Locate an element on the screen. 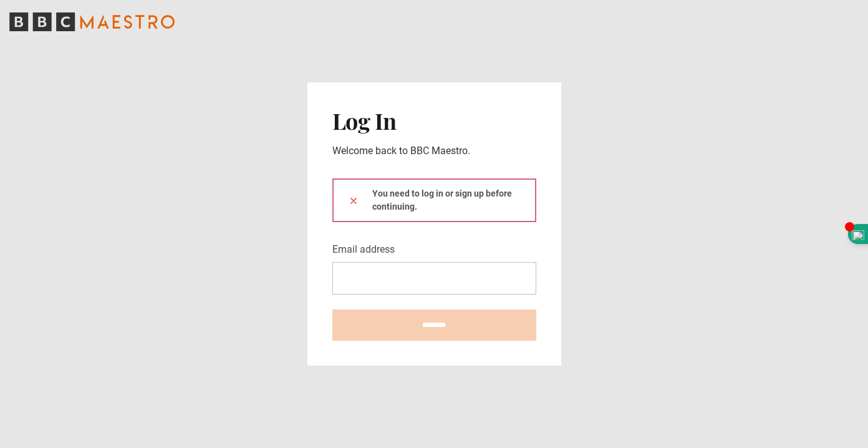 The width and height of the screenshot is (868, 448). div: You need to log in or sign up before continuing. is located at coordinates (434, 200).